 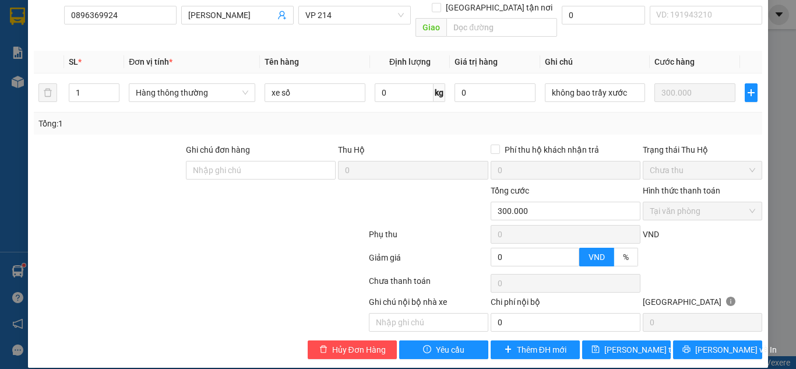 I want to click on div: Chi phí nội bộ, so click(x=566, y=304).